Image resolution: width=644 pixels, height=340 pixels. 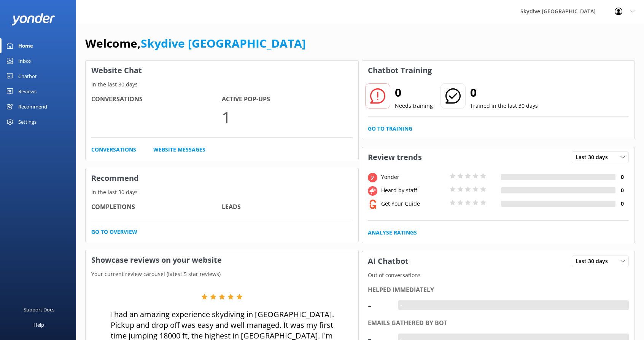 What do you see at coordinates (196, 43) in the screenshot?
I see `h1: Welcome,` at bounding box center [196, 43].